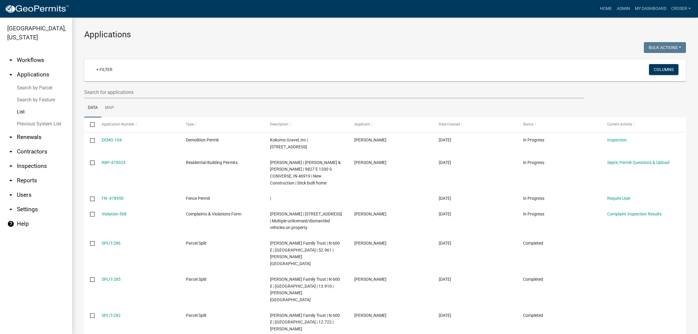  What do you see at coordinates (385, 35) in the screenshot?
I see `h3: Applications` at bounding box center [385, 35].